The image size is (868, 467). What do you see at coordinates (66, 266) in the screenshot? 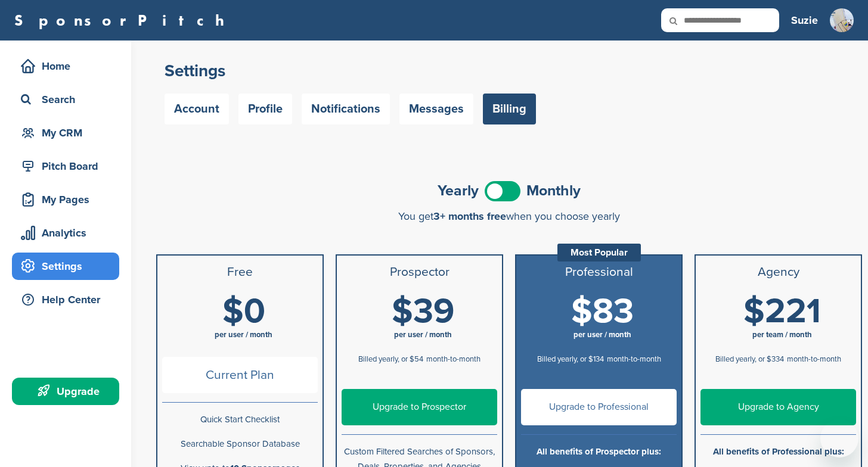
I see `a: Settings` at bounding box center [66, 266].